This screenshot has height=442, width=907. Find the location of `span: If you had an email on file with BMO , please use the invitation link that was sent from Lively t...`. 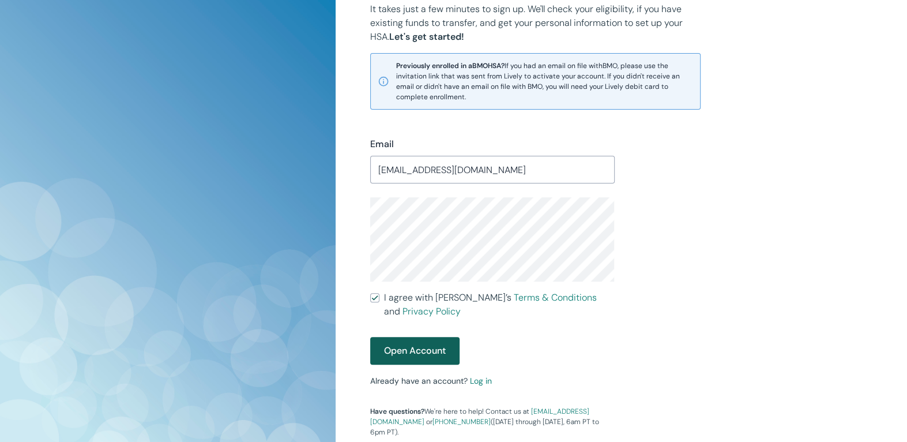

span: If you had an email on file with BMO , please use the invitation link that was sent from Lively t... is located at coordinates (544, 81).